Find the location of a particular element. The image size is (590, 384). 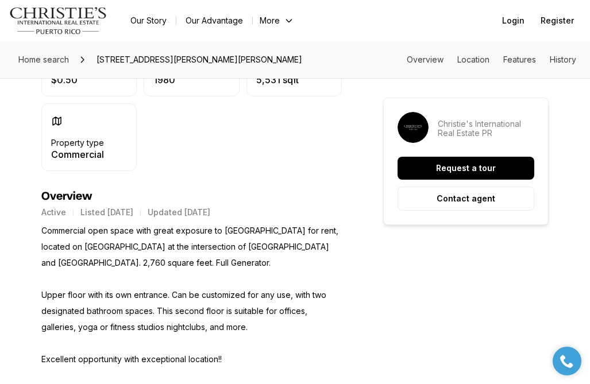

img: logo is located at coordinates (58, 21).